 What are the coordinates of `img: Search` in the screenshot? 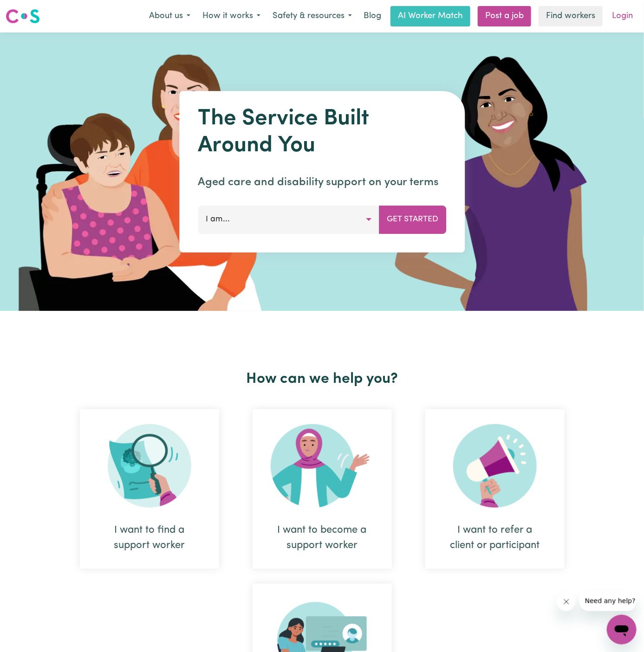 It's located at (150, 466).